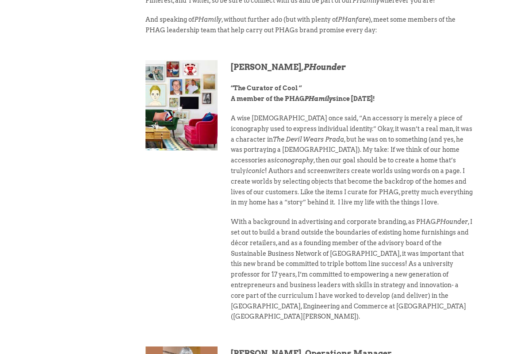 This screenshot has width=505, height=354. What do you see at coordinates (308, 139) in the screenshot?
I see `em: The Devil Wears Prada` at bounding box center [308, 139].